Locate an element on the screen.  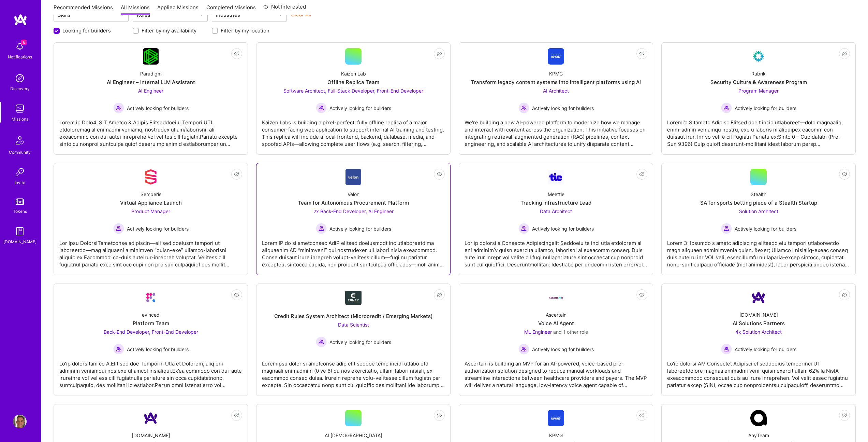
div: Ascertain is building an MVP for an AI-powered, voice-based pre-authorization solution designed t... is located at coordinates (556, 371).